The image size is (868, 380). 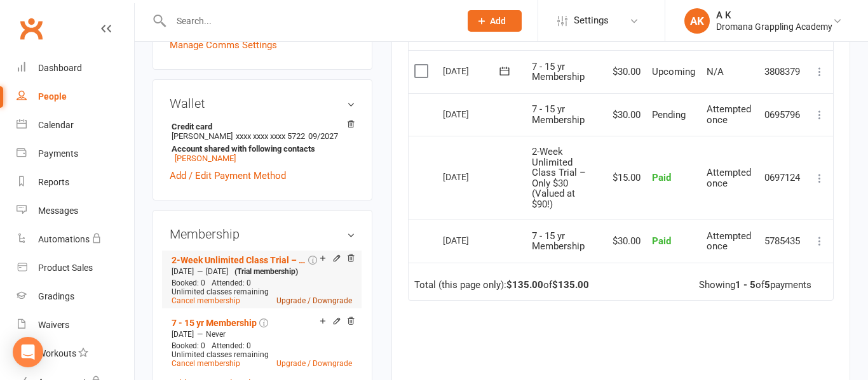 I want to click on div: Dromana Grappling Academy, so click(x=774, y=27).